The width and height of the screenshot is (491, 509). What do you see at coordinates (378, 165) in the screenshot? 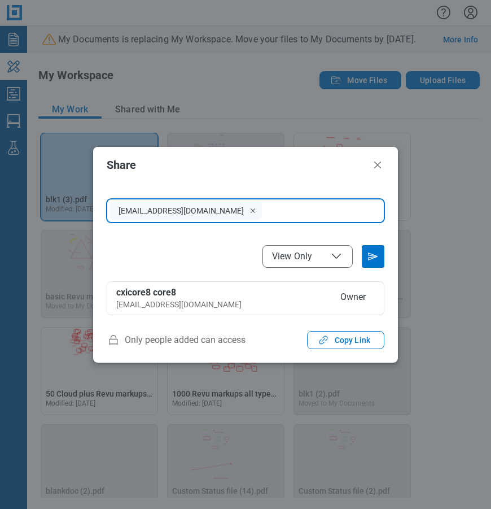
I see `button: Close` at bounding box center [378, 165].